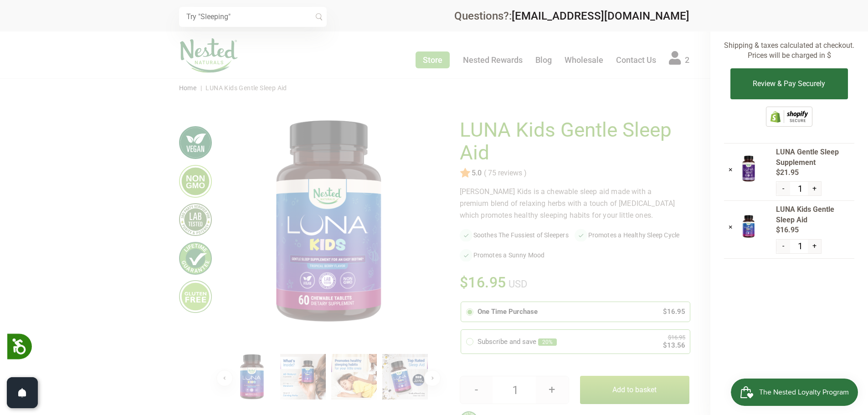  Describe the element at coordinates (572, 16) in the screenshot. I see `div: Questions?:` at that location.